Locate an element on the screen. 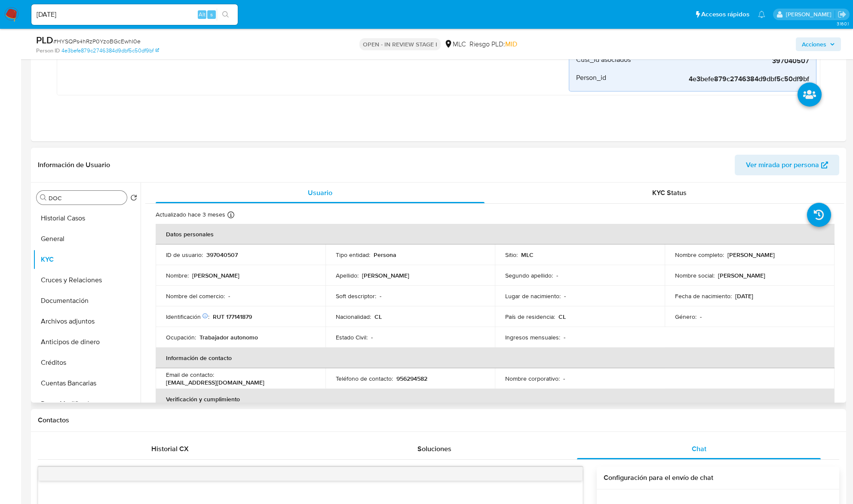 The image size is (853, 504). p: Nombre del comercio : is located at coordinates (195, 296).